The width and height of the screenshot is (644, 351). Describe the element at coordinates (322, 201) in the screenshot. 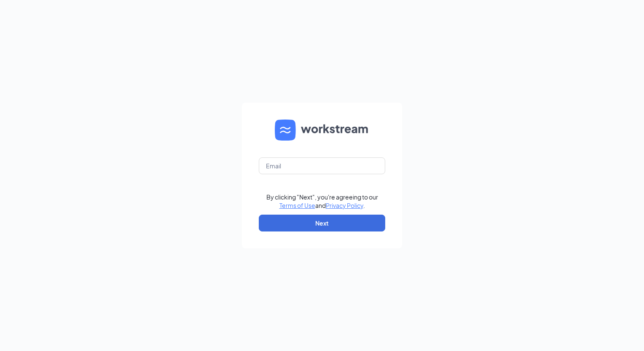

I see `div: By clicking "Next", you're agreeing to our and .` at that location.